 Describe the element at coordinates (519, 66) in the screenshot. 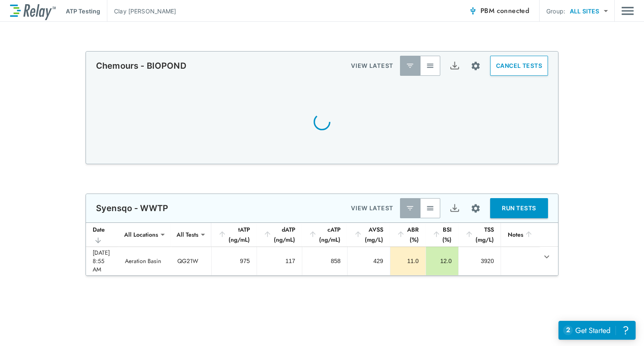

I see `button: CANCEL TESTS` at that location.